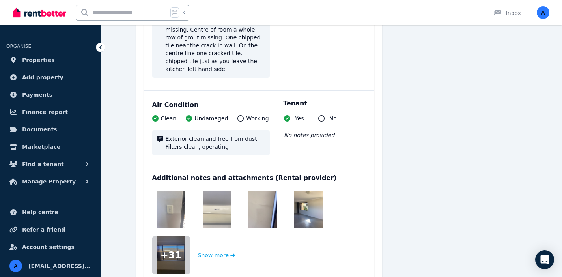  What do you see at coordinates (50, 164) in the screenshot?
I see `button: Find a tenant` at bounding box center [50, 164].